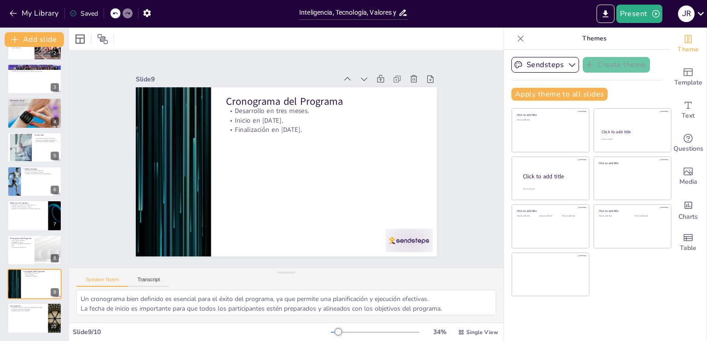 The height and width of the screenshot is (341, 707). Describe the element at coordinates (686, 14) in the screenshot. I see `div: J R` at that location.